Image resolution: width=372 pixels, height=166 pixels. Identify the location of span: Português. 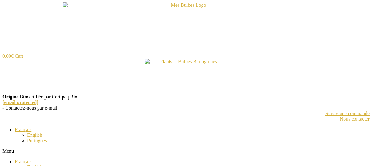
(37, 140).